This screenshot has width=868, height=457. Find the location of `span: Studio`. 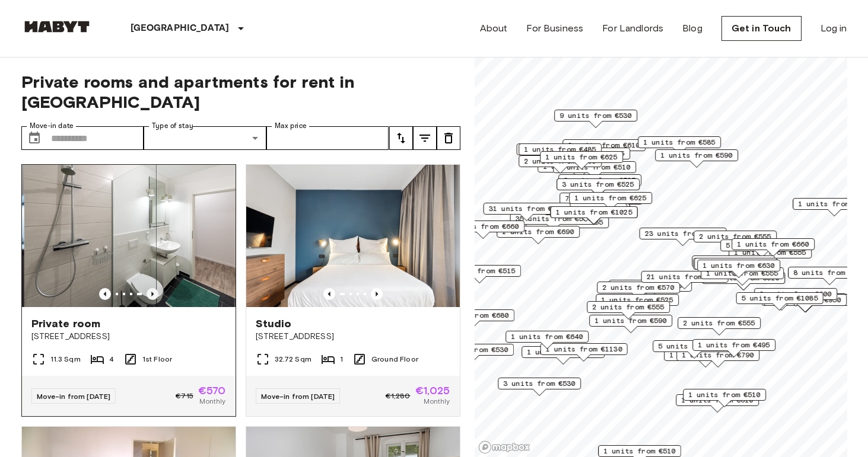

span: Studio is located at coordinates (273, 324).